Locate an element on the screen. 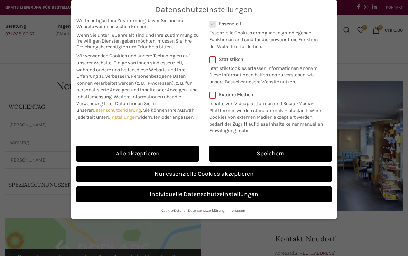 The image size is (408, 256). span: Sie können Ihre Auswahl jederzeit unter widerrufen oder anpassen. is located at coordinates (136, 113).